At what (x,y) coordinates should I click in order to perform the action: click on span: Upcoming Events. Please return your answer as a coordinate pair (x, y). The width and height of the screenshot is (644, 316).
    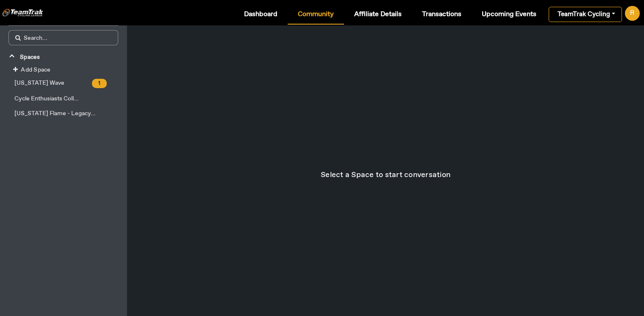
    Looking at the image, I should click on (508, 14).